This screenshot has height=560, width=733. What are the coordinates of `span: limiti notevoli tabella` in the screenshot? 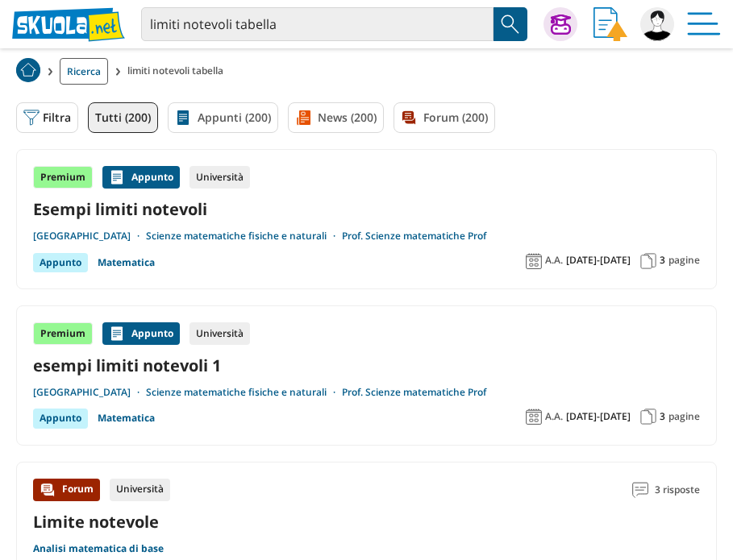 It's located at (178, 71).